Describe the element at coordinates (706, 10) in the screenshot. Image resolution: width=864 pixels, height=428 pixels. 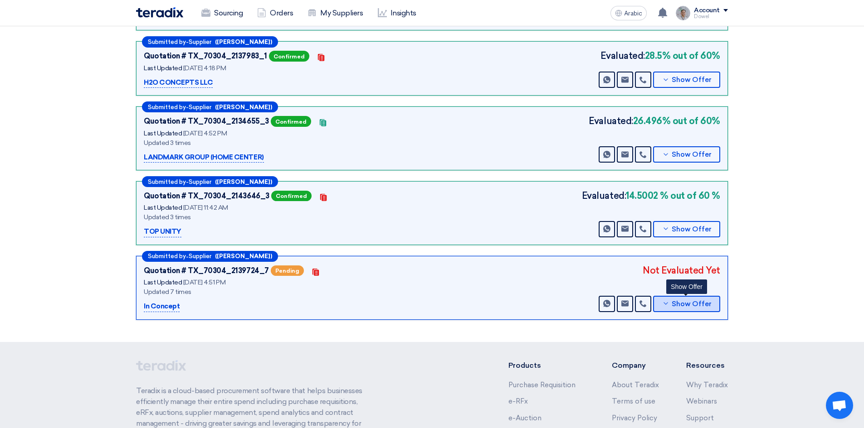
I see `font: Account` at that location.